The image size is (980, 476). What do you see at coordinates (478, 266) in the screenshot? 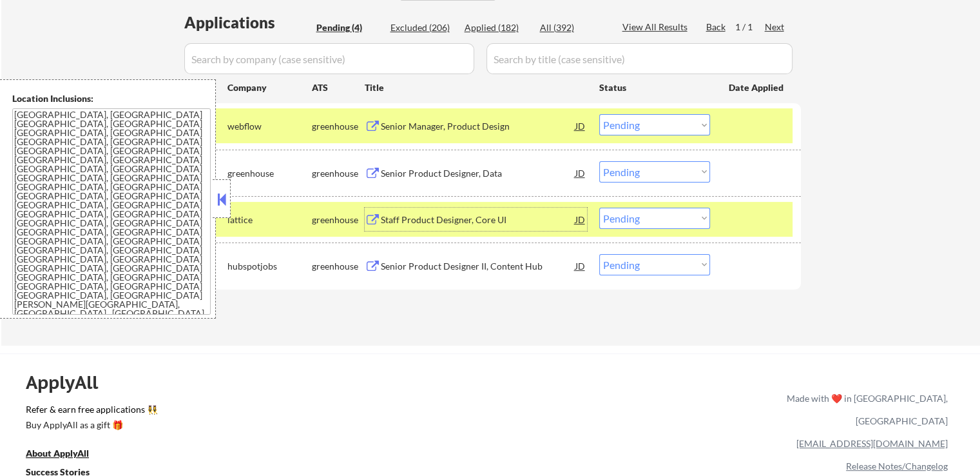
I see `div: Senior Product Designer II, Content Hub` at bounding box center [478, 266].